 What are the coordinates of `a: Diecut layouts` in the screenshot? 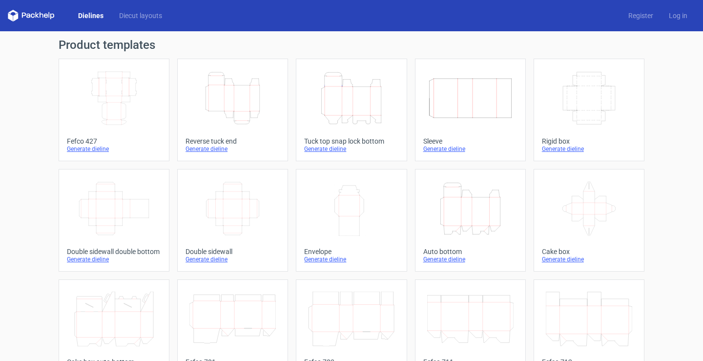 It's located at (141, 16).